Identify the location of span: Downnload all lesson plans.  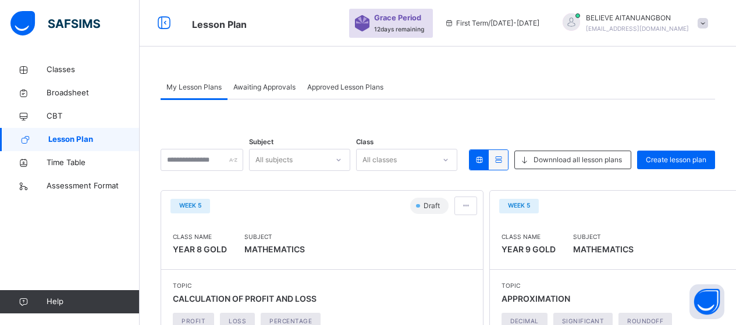
(578, 160).